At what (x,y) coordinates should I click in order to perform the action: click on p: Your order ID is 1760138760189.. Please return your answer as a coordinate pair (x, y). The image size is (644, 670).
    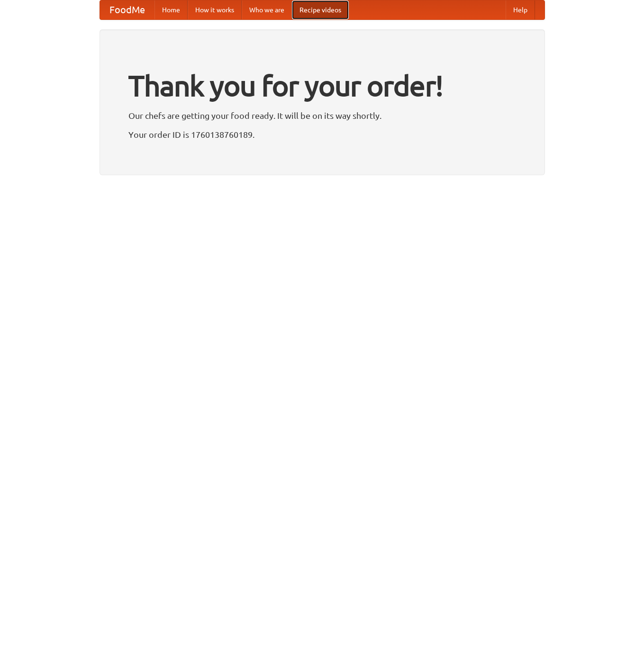
    Looking at the image, I should click on (322, 135).